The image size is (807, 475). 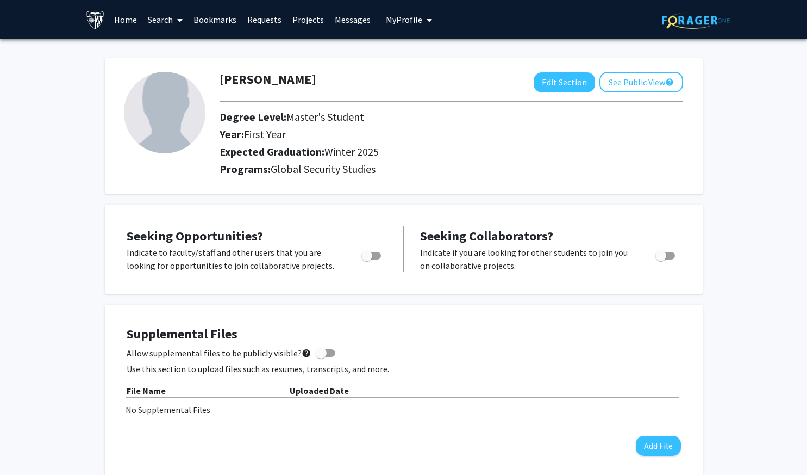 What do you see at coordinates (264, 20) in the screenshot?
I see `a: Requests` at bounding box center [264, 20].